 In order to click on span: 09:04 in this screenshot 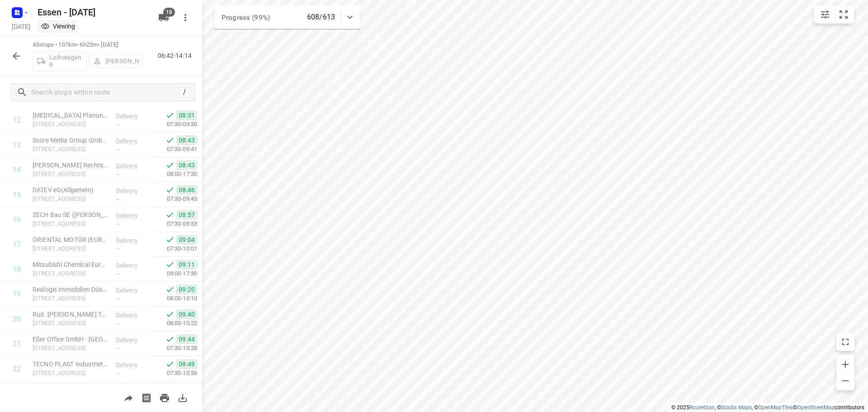, I will do `click(187, 240)`.